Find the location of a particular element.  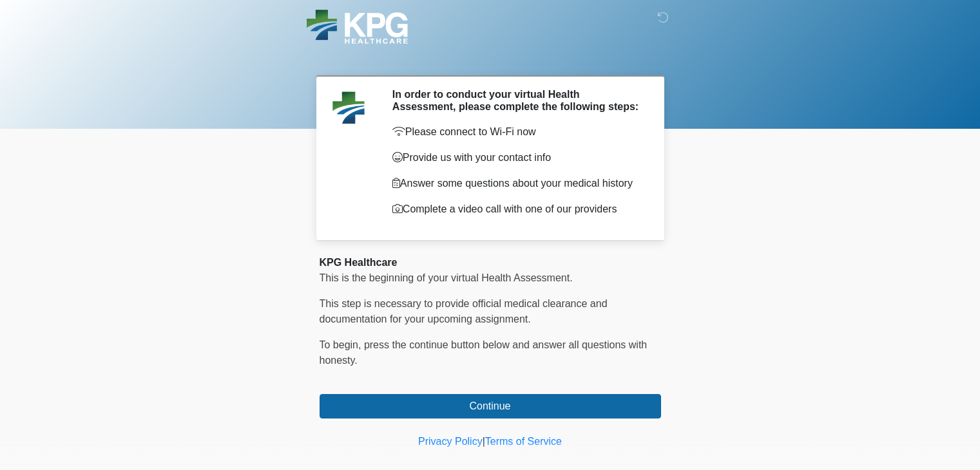

a: Terms of Service is located at coordinates (523, 441).